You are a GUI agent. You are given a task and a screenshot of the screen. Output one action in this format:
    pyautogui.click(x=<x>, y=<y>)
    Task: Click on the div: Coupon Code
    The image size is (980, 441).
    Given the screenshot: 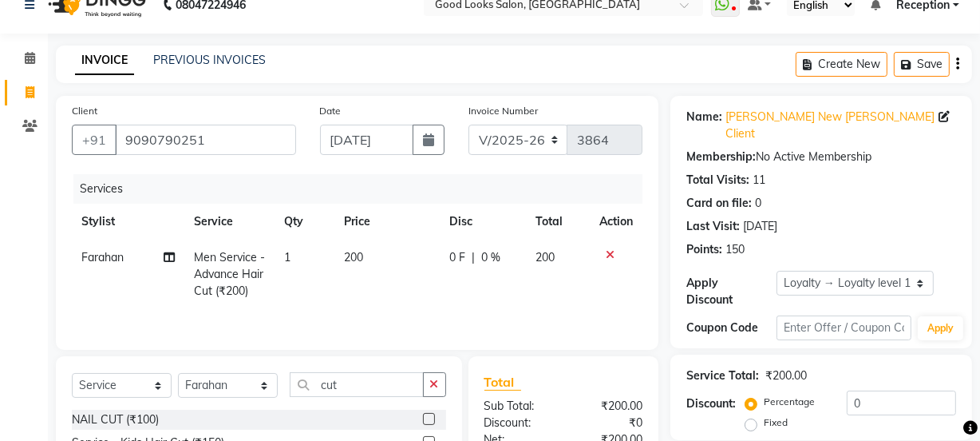 What is the action you would take?
    pyautogui.click(x=731, y=328)
    